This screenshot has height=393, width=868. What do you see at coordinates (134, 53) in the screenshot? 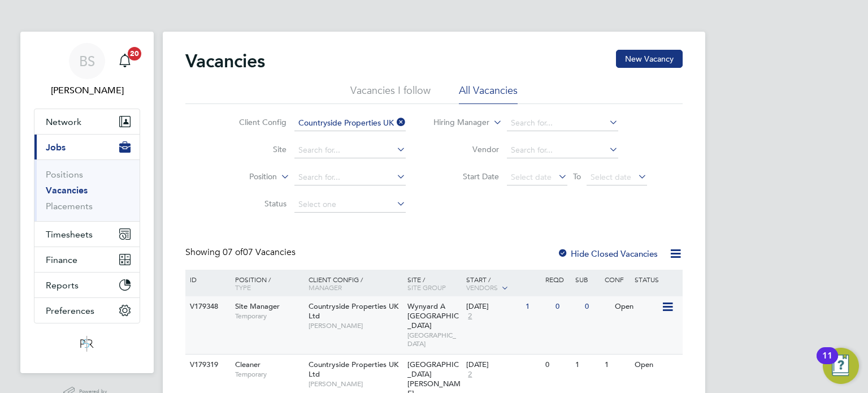
I see `span: 20` at bounding box center [134, 53].